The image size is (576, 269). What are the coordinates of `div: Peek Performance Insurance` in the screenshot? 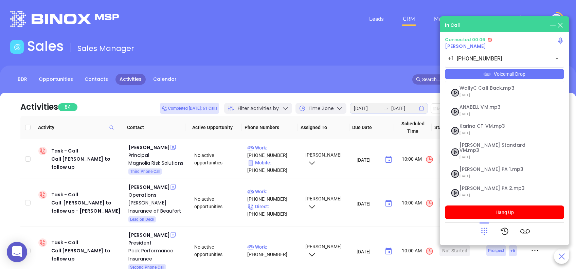 It's located at (157, 255).